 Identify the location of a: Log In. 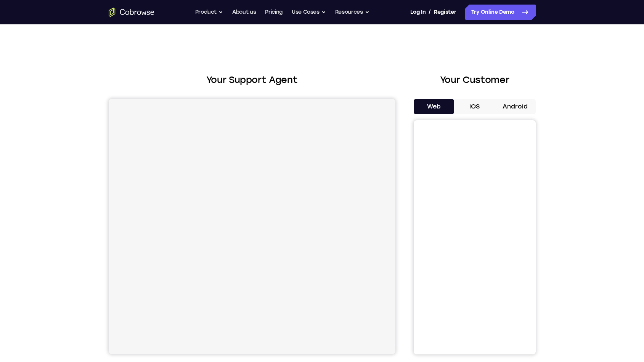
(418, 12).